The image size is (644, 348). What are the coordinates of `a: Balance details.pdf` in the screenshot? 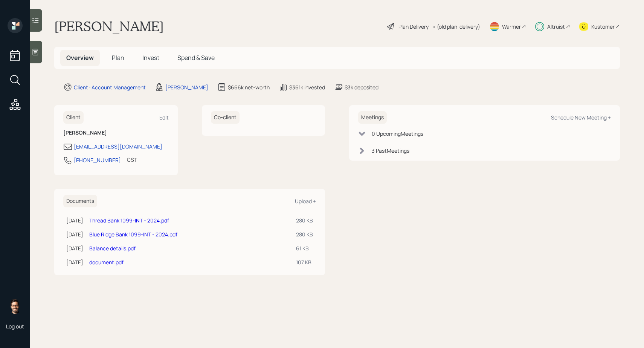 It's located at (113, 248).